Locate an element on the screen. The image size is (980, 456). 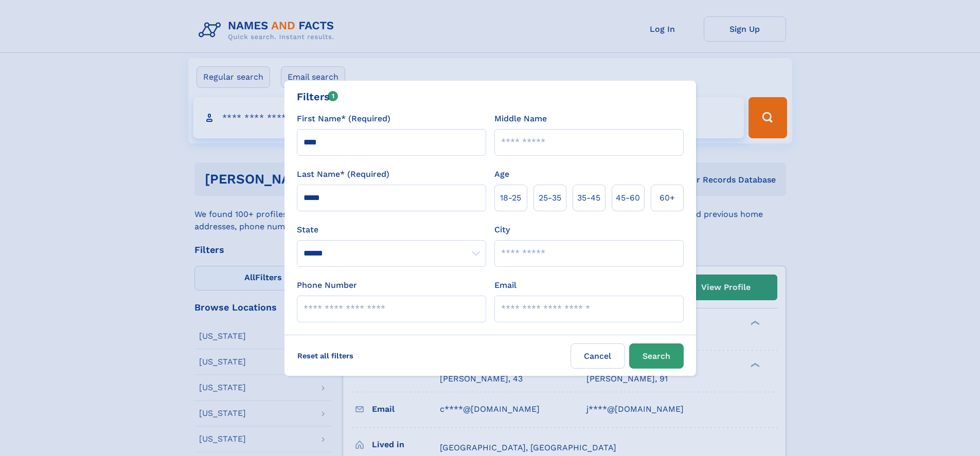
span: 35‑45 is located at coordinates (589, 198).